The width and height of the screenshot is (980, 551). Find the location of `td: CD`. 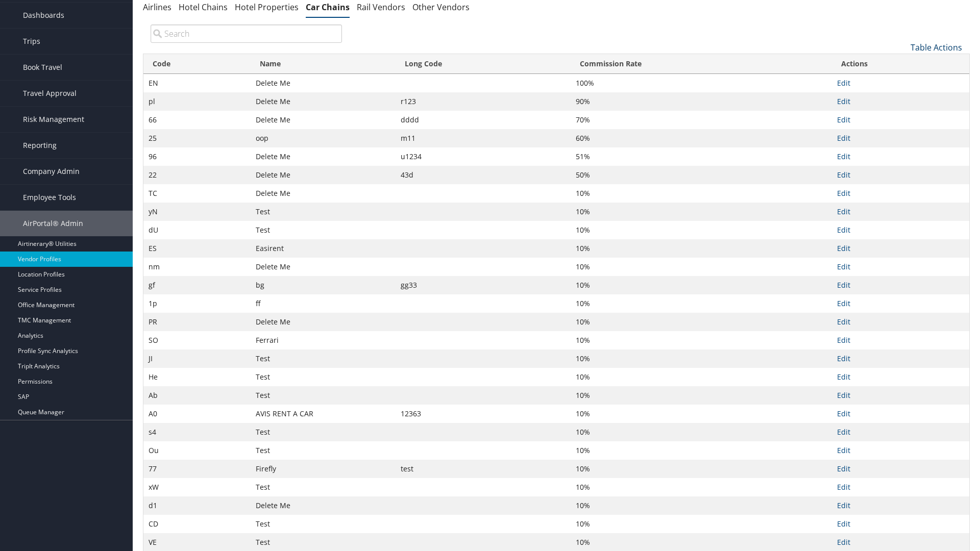

td: CD is located at coordinates (197, 524).